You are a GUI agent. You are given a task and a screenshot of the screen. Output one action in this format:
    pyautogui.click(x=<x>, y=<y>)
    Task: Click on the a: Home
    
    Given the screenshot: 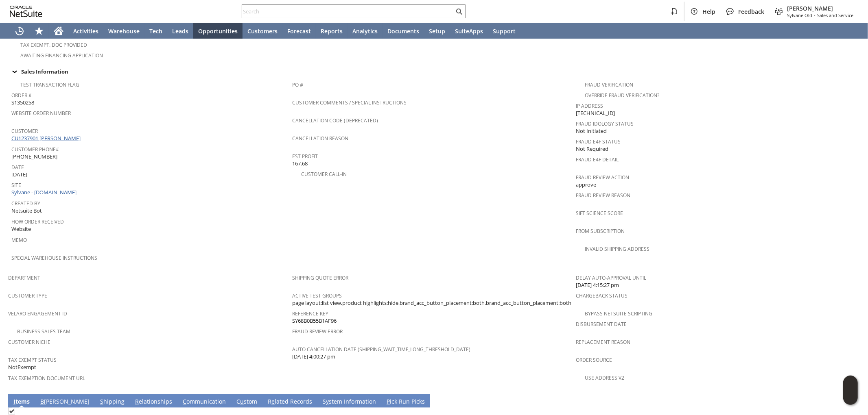 What is the action you would take?
    pyautogui.click(x=59, y=31)
    